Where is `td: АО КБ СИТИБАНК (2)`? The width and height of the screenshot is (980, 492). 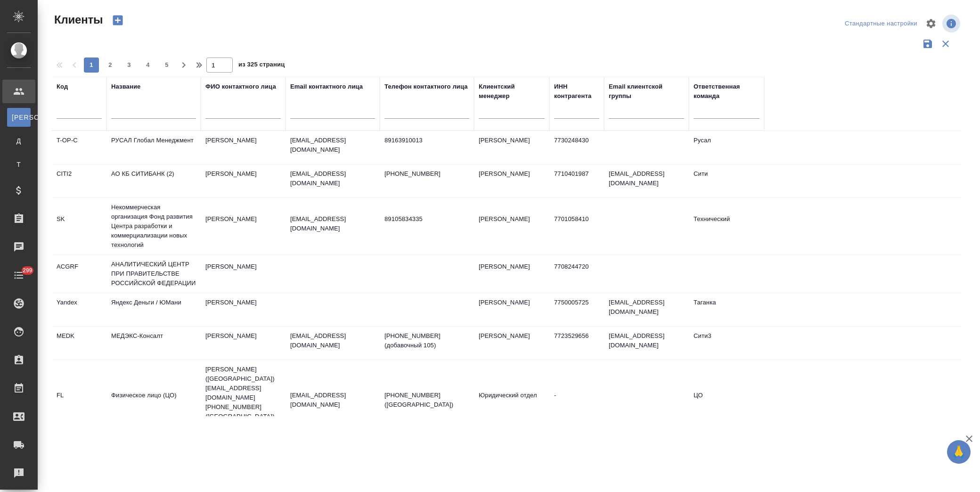
td: АО КБ СИТИБАНК (2) is located at coordinates (154, 181).